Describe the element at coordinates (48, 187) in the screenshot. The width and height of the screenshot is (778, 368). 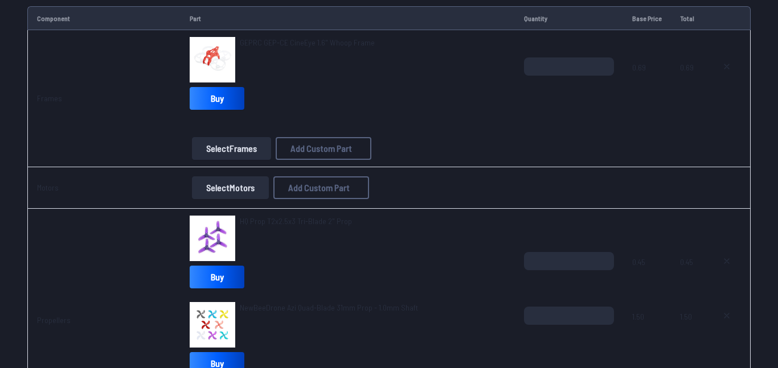
I see `a: Motors` at that location.